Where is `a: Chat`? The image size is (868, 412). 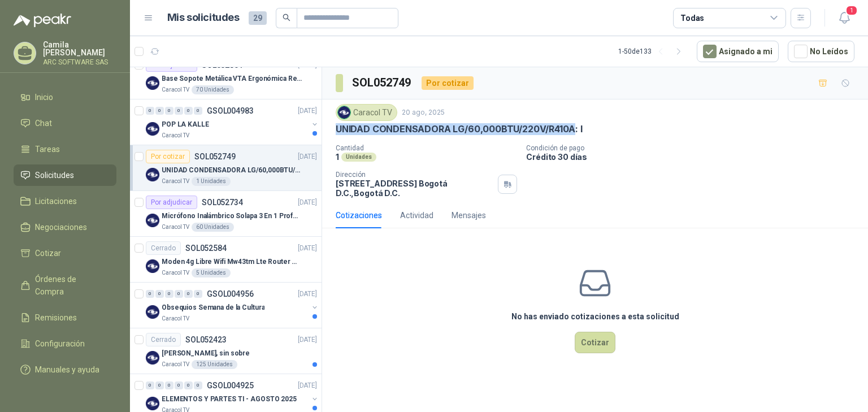
a: Chat is located at coordinates (65, 123).